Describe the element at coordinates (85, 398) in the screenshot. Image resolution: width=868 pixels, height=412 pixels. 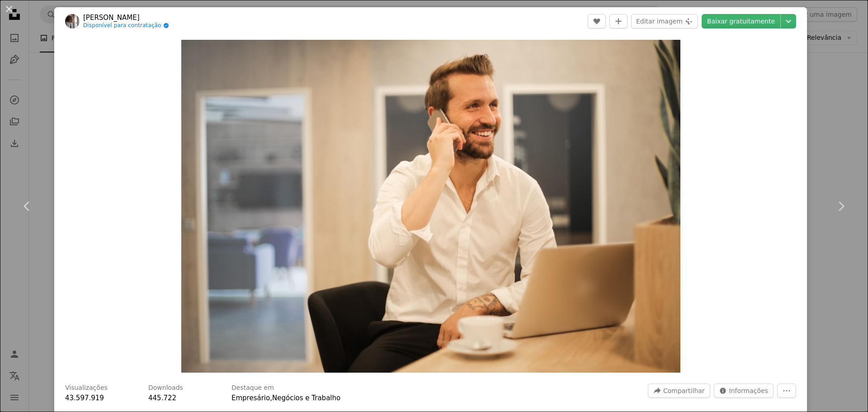
I see `span: 43.597.919` at that location.